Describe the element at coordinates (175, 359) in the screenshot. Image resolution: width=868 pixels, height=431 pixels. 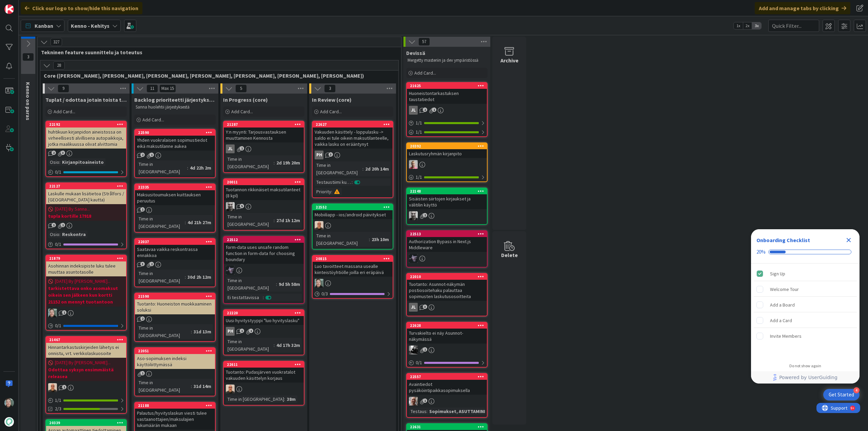
I see `div: 22051Aso-sopimuksen indeksi käyttöliittymässä` at that location.